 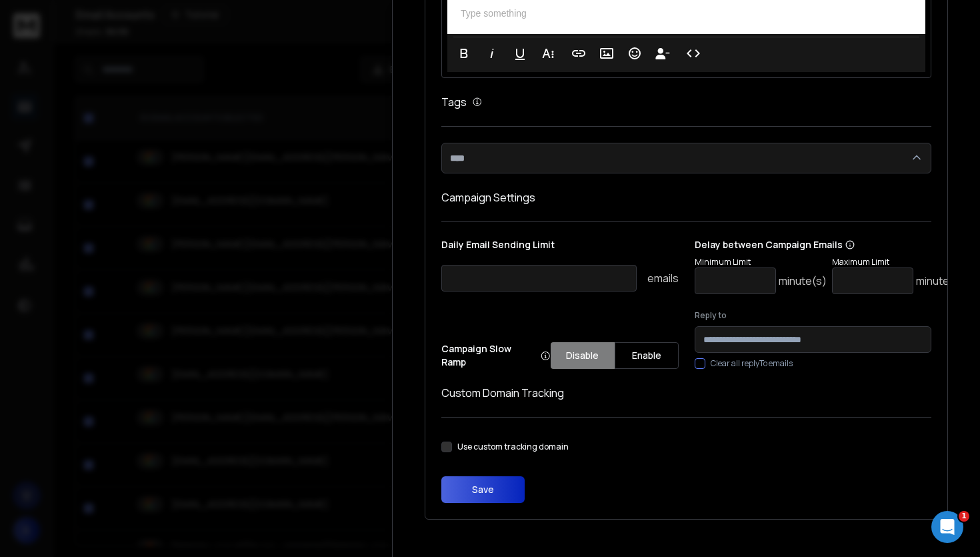 What do you see at coordinates (813, 315) in the screenshot?
I see `label: Reply to` at bounding box center [813, 315].